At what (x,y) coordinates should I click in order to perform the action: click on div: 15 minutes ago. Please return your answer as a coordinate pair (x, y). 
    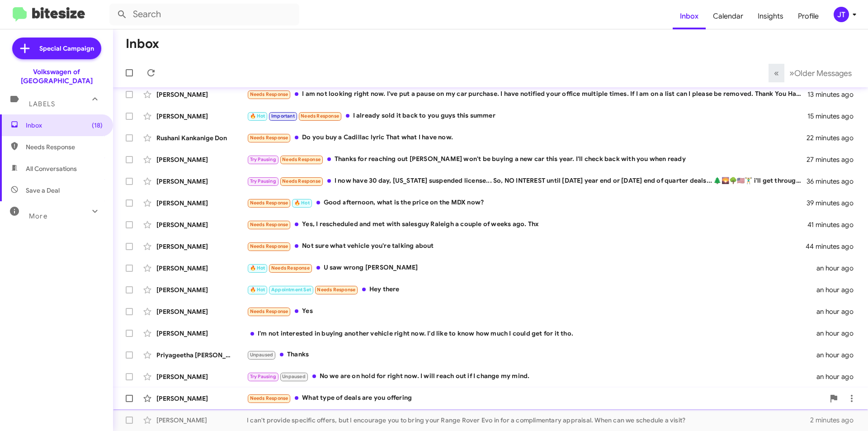
    Looking at the image, I should click on (834, 116).